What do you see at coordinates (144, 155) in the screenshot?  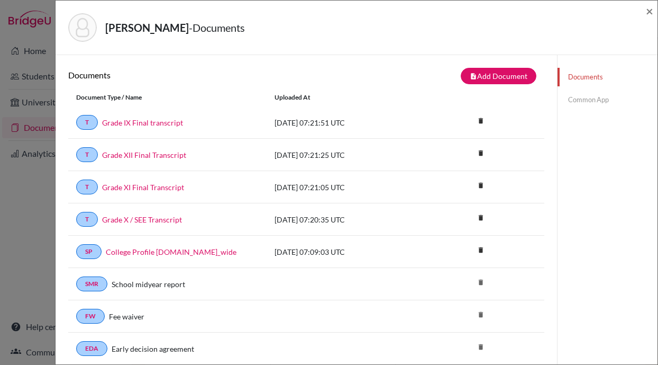 I see `a: Grade XII Final Transcript` at bounding box center [144, 155].